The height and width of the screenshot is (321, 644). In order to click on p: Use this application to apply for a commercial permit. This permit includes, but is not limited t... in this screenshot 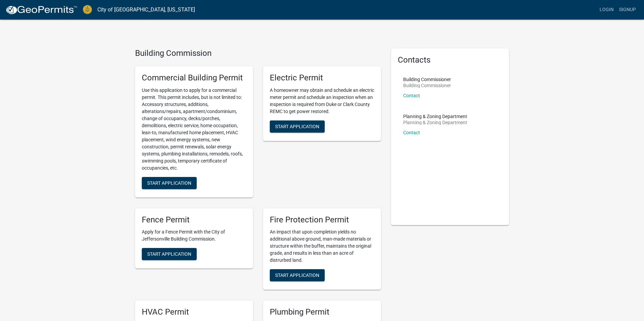, I will do `click(194, 129)`.